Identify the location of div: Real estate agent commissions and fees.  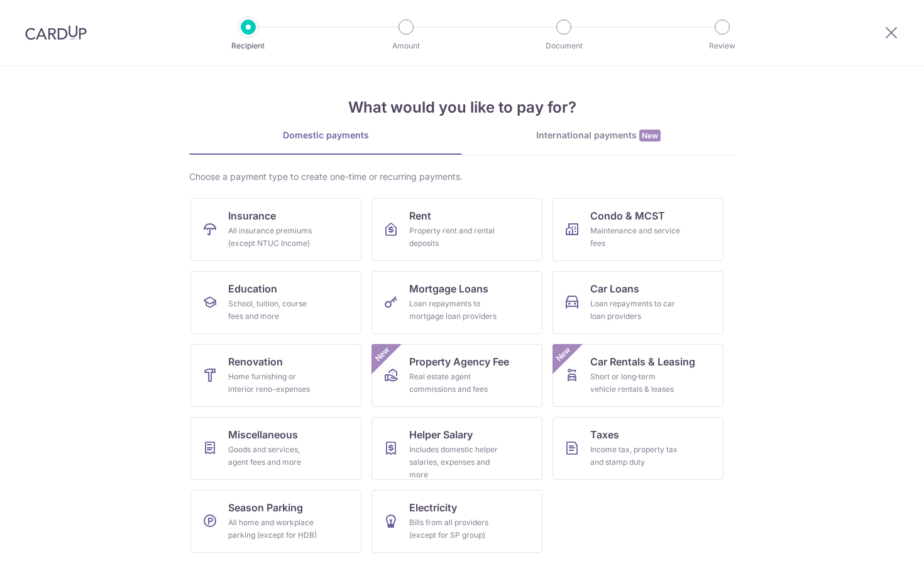
(454, 383).